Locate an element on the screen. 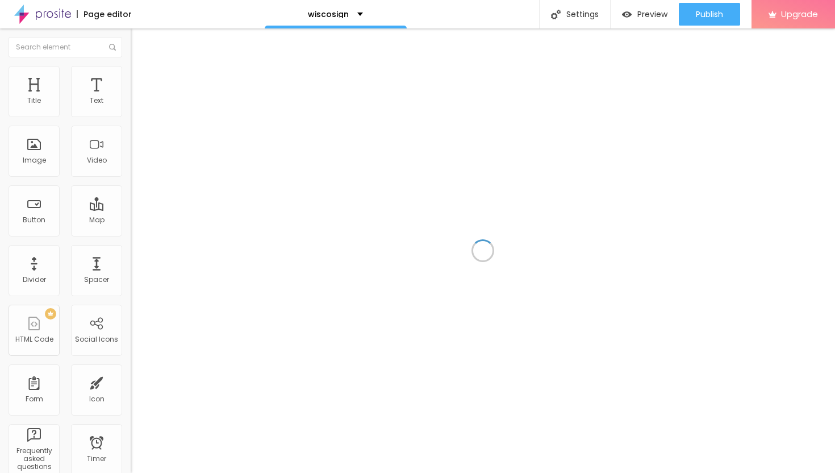 The image size is (835, 473). span: Publish is located at coordinates (710, 14).